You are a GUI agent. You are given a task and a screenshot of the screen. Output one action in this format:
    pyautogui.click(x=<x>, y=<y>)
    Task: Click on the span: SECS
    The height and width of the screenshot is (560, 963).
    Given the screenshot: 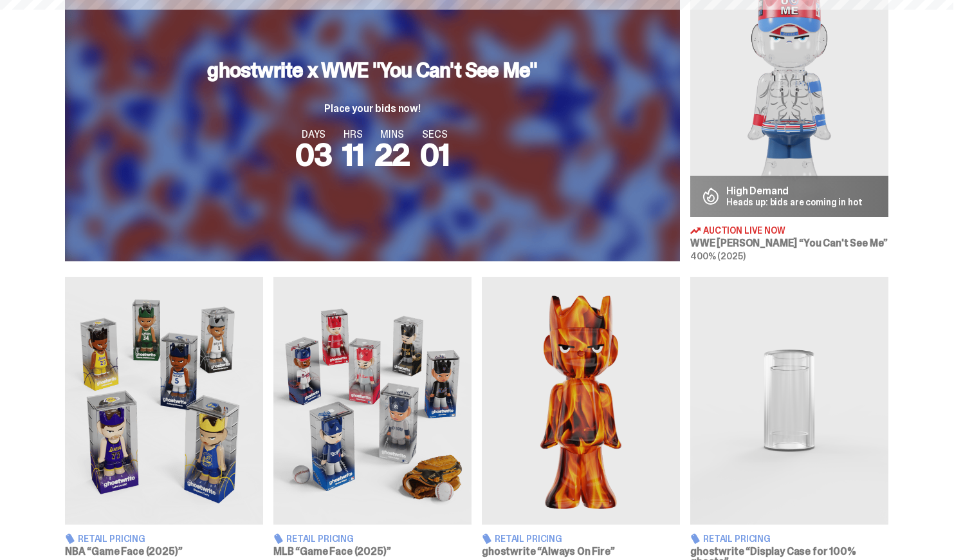 What is the action you would take?
    pyautogui.click(x=435, y=135)
    